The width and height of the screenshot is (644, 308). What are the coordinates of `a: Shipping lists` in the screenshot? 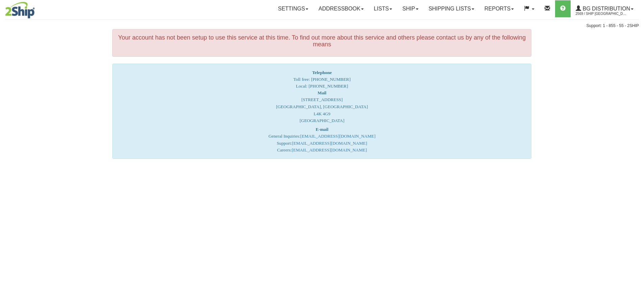 It's located at (452, 9).